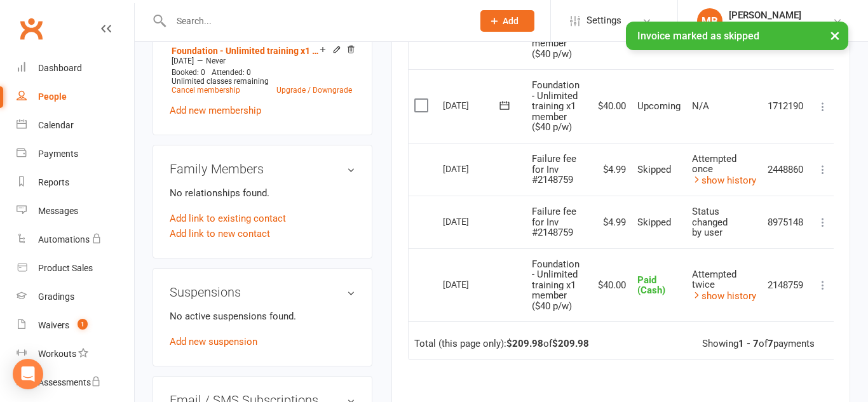  What do you see at coordinates (220, 82) in the screenshot?
I see `span: Unlimited classes remaining` at bounding box center [220, 82].